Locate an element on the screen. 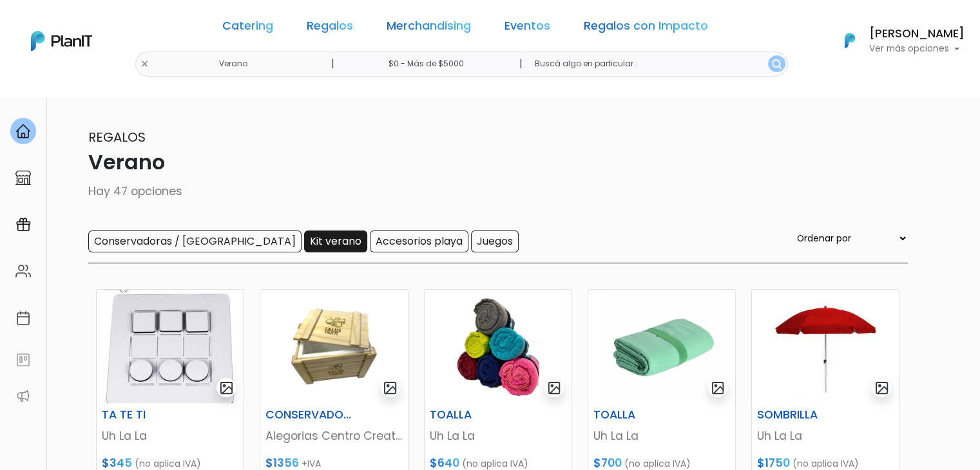 The width and height of the screenshot is (980, 470). img: close-6986928ebcb1d6c9903e3b54e860dbc4d054630f23adef3a32610726dff6a82b.svg is located at coordinates (145, 64).